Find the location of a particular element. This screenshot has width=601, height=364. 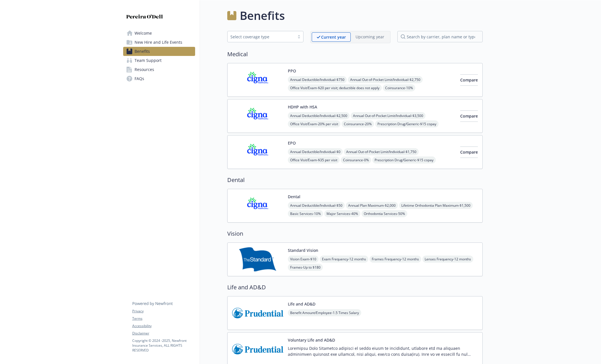

a: Resources is located at coordinates (159, 70).